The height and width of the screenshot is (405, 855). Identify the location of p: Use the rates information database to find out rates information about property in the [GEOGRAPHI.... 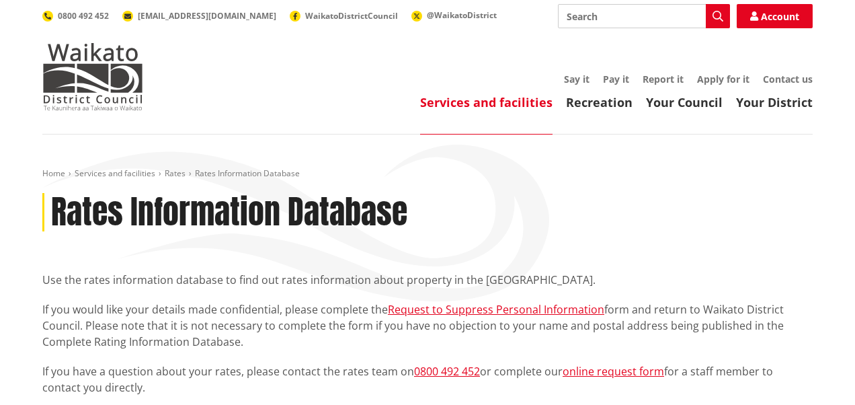
(428, 280).